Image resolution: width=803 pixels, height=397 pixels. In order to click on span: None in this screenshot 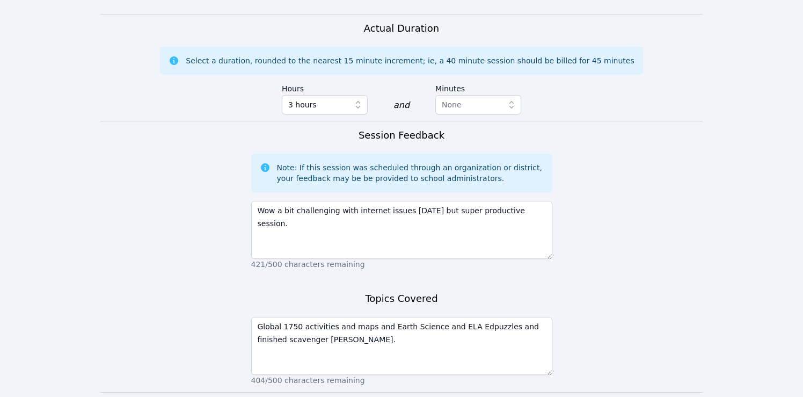, I will do `click(451, 105)`.